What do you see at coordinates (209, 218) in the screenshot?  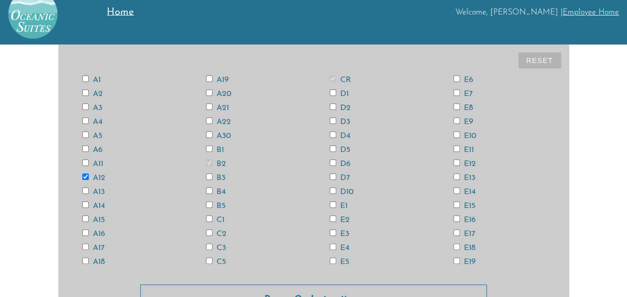 I see `input: C1` at bounding box center [209, 218].